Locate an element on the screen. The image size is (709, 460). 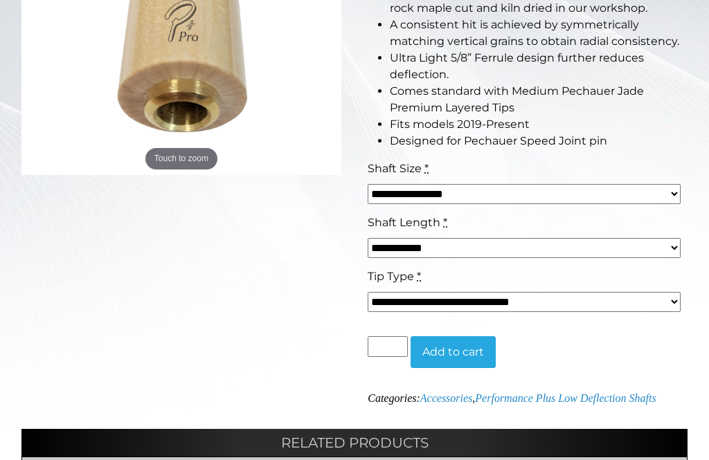
li: Comes standard with Medium Pechauer Jade Premium Layered Tips is located at coordinates (539, 100).